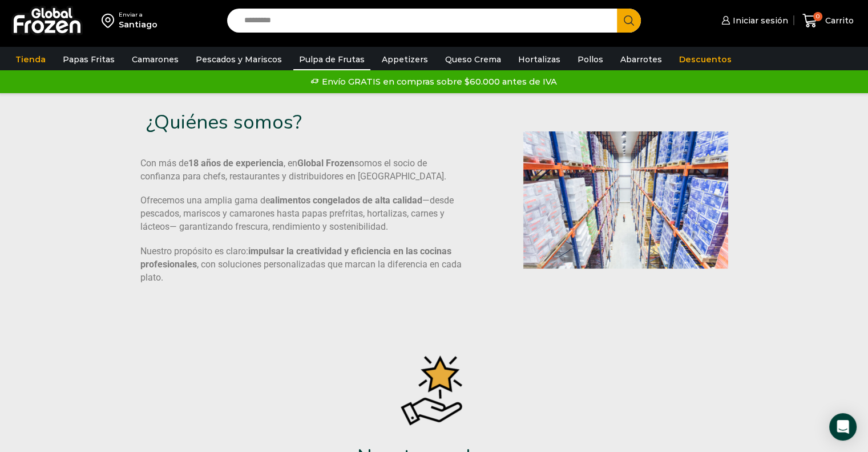  What do you see at coordinates (238, 60) in the screenshot?
I see `a: Pescados y Mariscos` at bounding box center [238, 60].